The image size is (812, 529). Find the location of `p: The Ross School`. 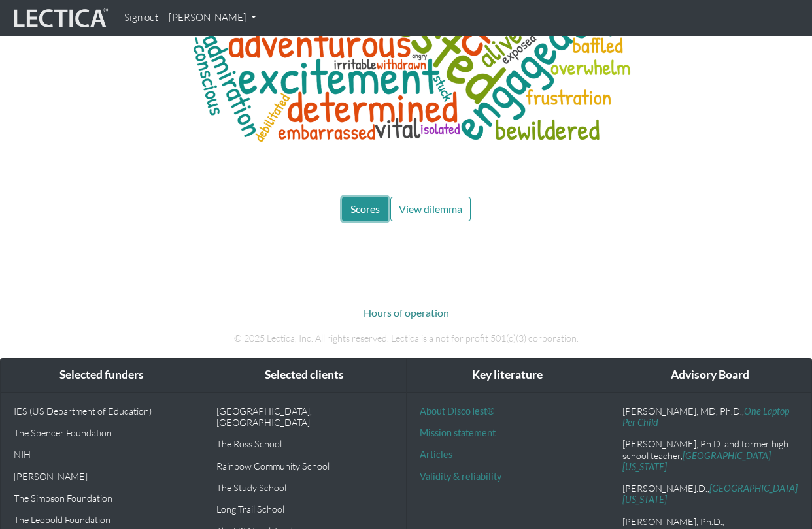

p: The Ross School is located at coordinates (304, 444).